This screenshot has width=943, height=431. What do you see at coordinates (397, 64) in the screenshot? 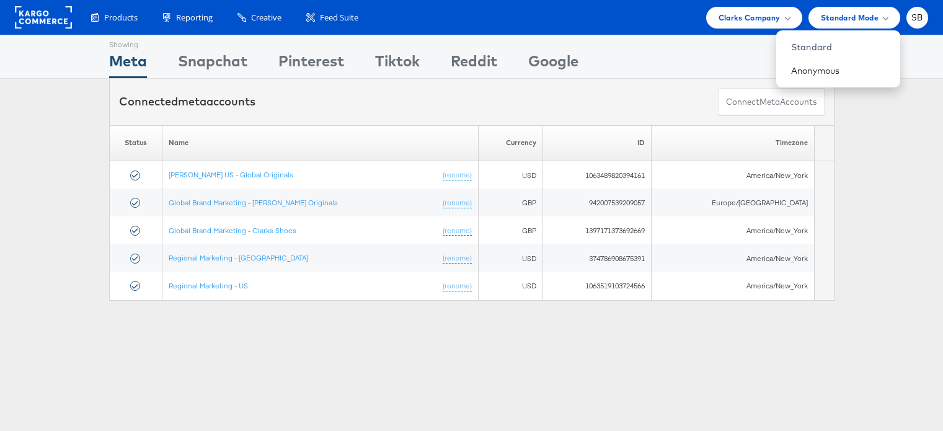
I see `div: Tiktok` at bounding box center [397, 64].